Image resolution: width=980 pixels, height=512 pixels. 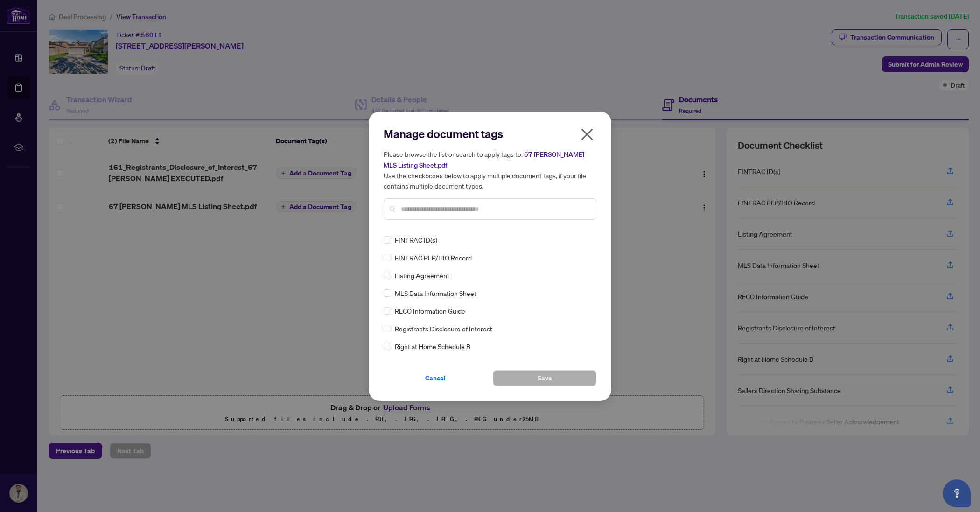 What do you see at coordinates (429, 311) in the screenshot?
I see `span: RECO Information Guide` at bounding box center [429, 311].